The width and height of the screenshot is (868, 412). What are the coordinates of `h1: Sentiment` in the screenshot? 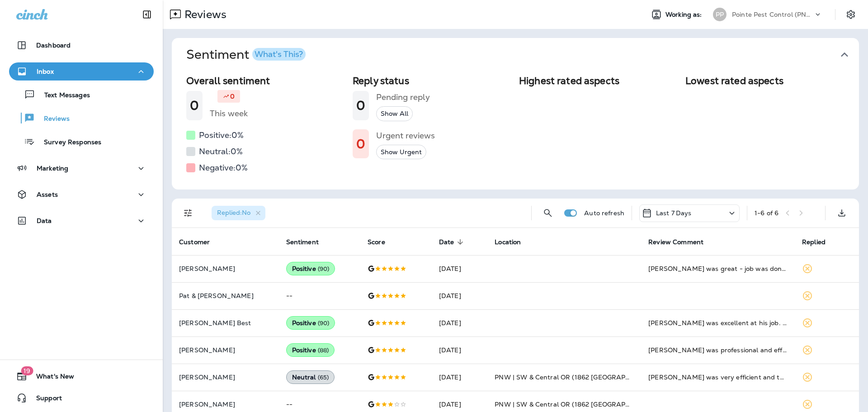 It's located at (246, 55).